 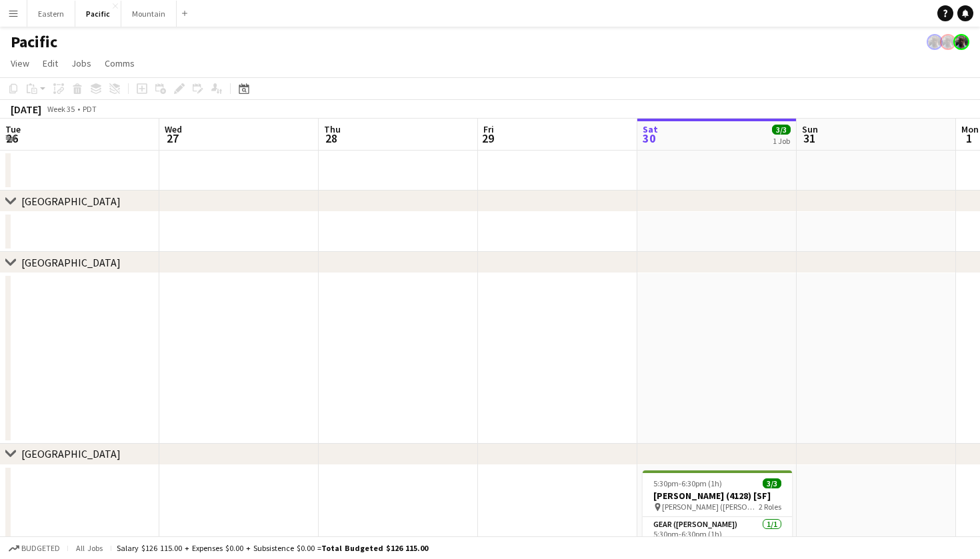 I want to click on span: Fri, so click(x=489, y=130).